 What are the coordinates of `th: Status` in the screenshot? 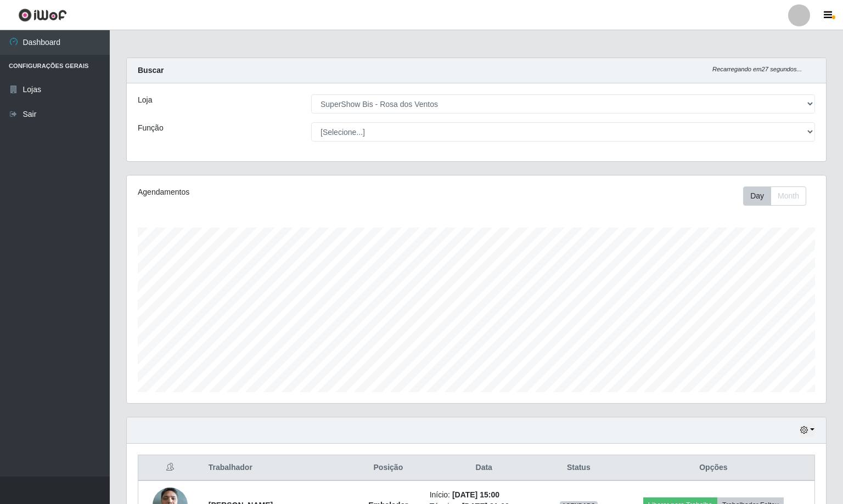 It's located at (578, 468).